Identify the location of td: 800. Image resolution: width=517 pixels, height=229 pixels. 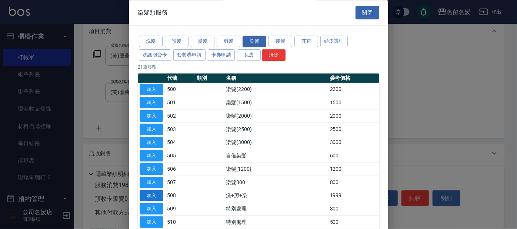
(354, 182).